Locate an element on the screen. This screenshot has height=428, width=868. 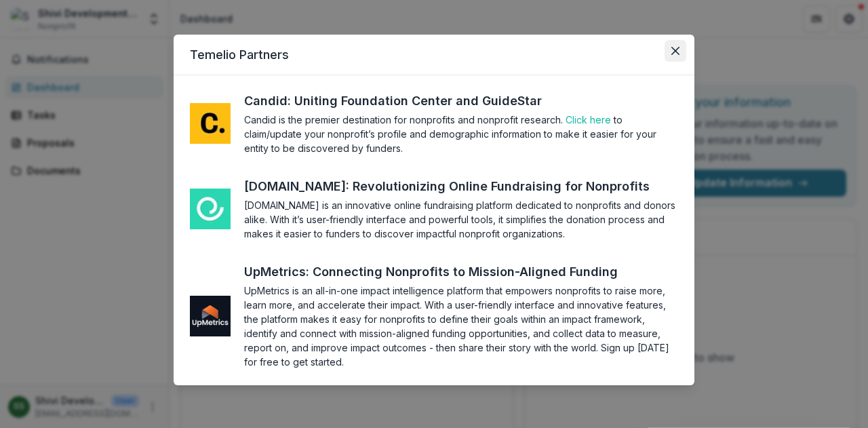
div: Candid: Uniting Foundation Center and GuideStar is located at coordinates (405, 100).